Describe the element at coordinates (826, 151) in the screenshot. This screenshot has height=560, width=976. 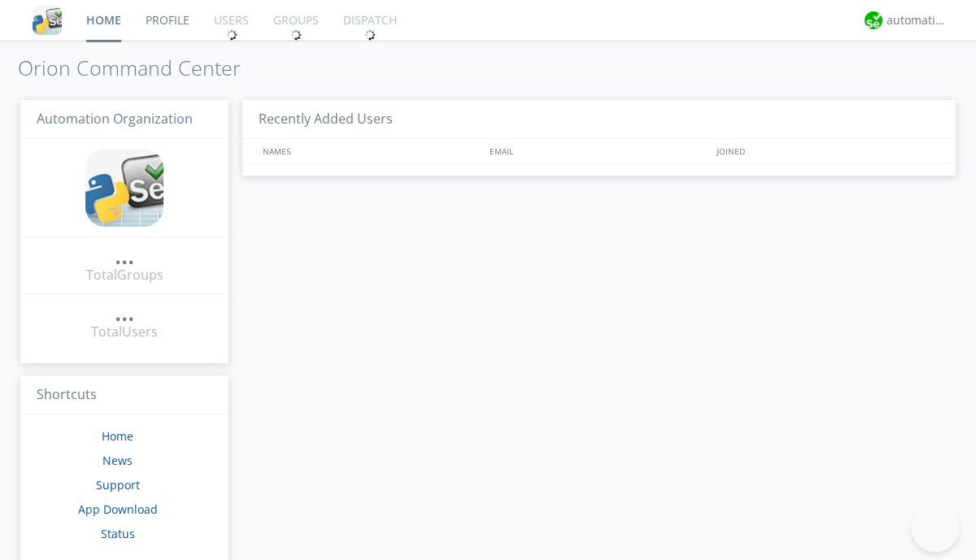
I see `div: JOINED` at that location.